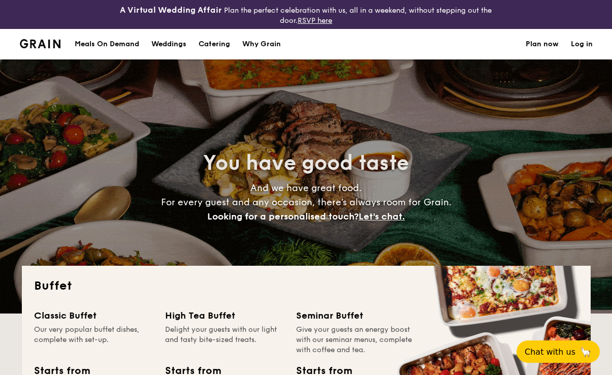 Image resolution: width=612 pixels, height=375 pixels. What do you see at coordinates (107, 44) in the screenshot?
I see `a: Meals On Demand` at bounding box center [107, 44].